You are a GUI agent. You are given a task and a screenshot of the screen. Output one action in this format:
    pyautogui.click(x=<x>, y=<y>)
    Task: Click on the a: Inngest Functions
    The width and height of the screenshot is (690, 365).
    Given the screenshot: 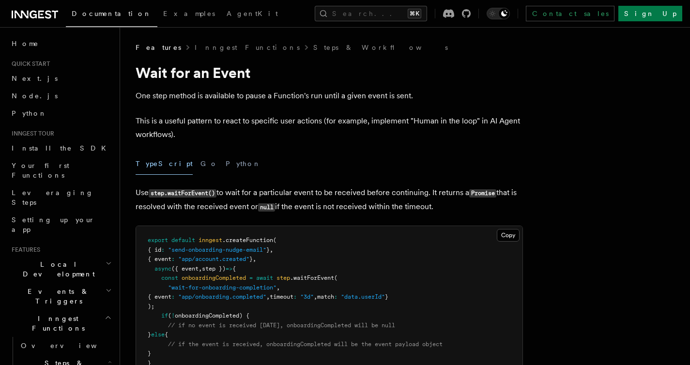 What is the action you would take?
    pyautogui.click(x=247, y=47)
    